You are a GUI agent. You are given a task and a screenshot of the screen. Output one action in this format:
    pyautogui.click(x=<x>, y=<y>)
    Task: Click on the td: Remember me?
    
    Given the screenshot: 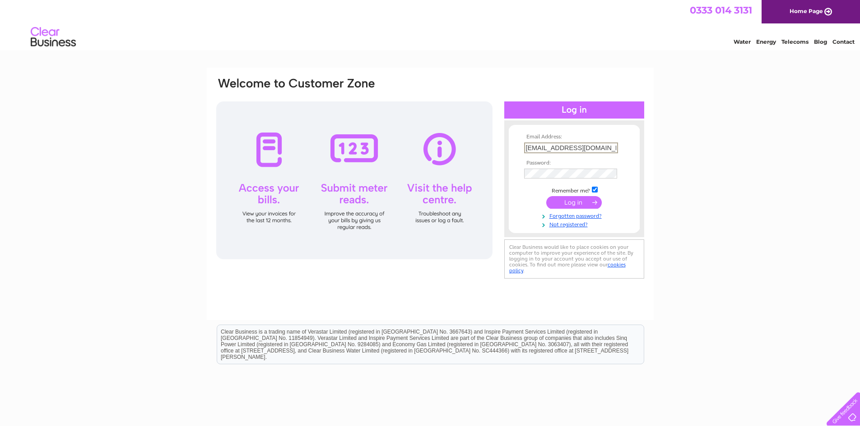 What is the action you would take?
    pyautogui.click(x=574, y=190)
    